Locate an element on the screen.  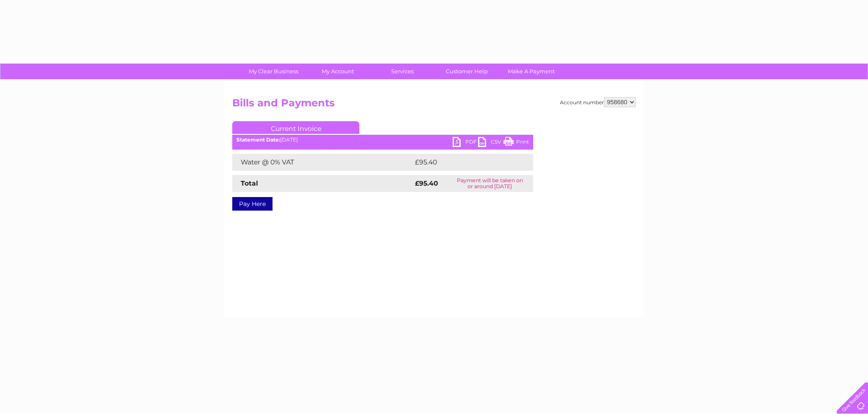
a: My Clear Business is located at coordinates (273, 71).